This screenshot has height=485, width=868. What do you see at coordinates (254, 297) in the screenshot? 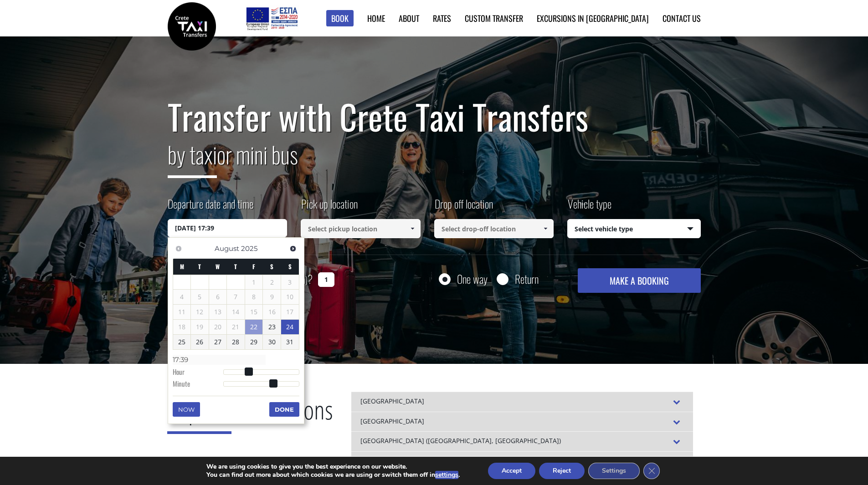
I see `span: 8` at bounding box center [254, 297].